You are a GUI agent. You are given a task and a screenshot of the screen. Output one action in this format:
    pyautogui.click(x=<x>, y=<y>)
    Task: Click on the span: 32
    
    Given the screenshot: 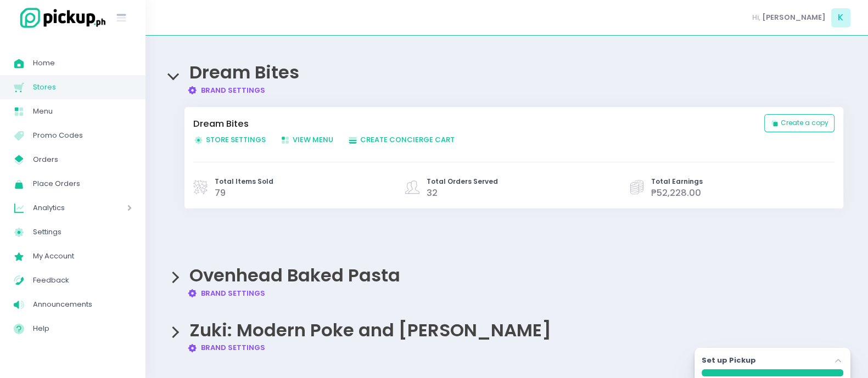 What is the action you would take?
    pyautogui.click(x=432, y=192)
    